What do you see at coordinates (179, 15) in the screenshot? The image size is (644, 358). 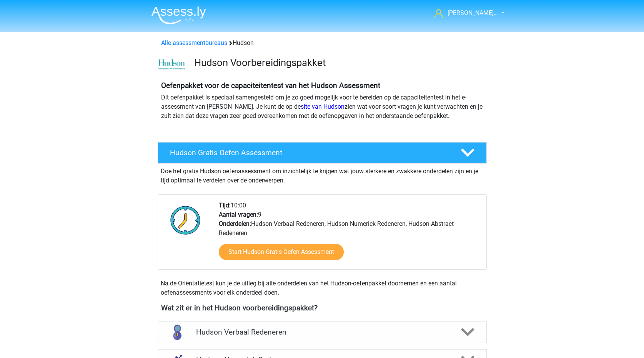 I see `img: Assessly` at bounding box center [179, 15].